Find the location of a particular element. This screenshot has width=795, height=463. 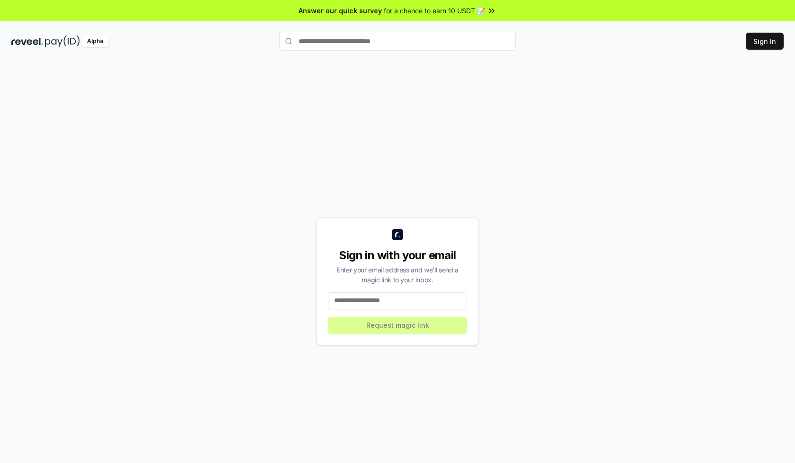

img: logo_small is located at coordinates (397, 235).